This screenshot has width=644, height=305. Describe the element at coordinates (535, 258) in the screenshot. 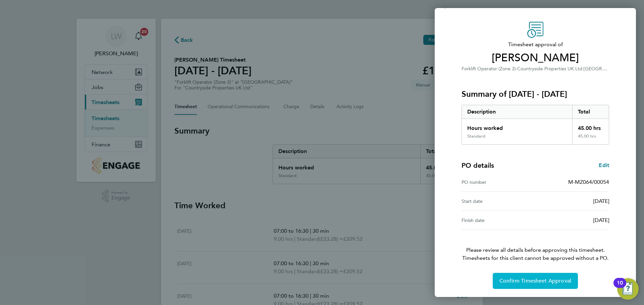

I see `span: Timesheets for this client cannot be approved without a PO.` at that location.